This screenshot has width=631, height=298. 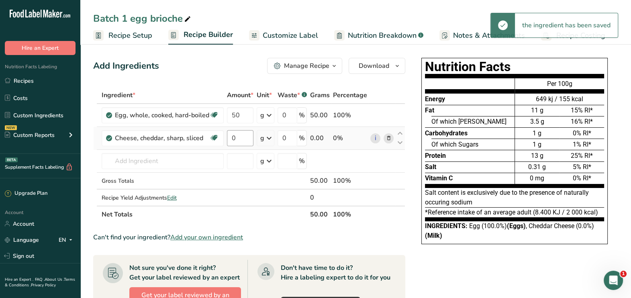 I want to click on a: Hire an Expert ., so click(x=19, y=280).